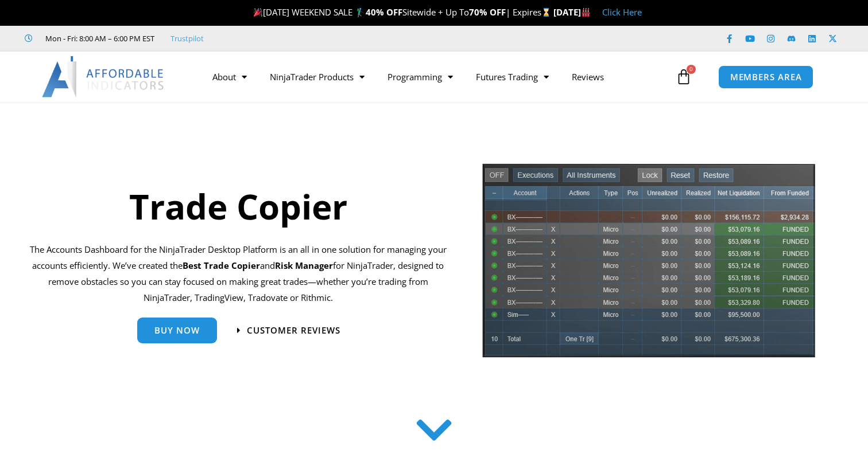  What do you see at coordinates (288, 330) in the screenshot?
I see `a: Customer Reviews` at bounding box center [288, 330].